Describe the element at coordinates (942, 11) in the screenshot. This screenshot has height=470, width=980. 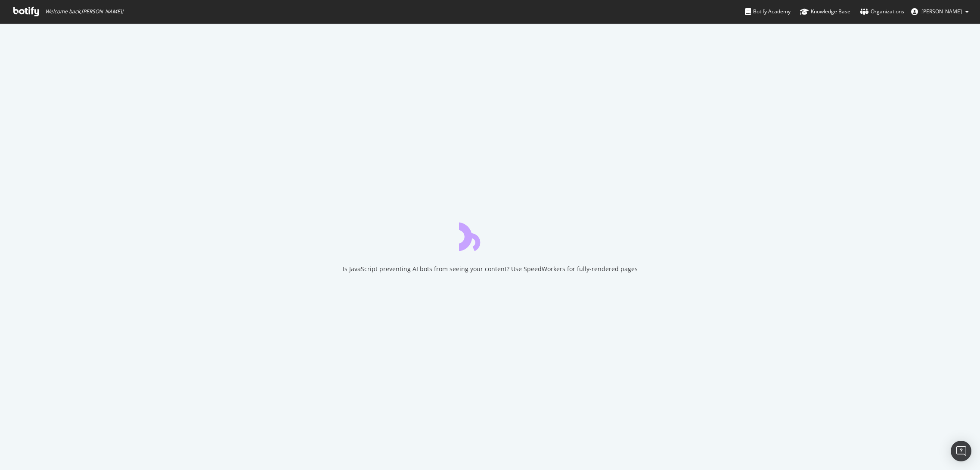
I see `span: Robin Baron` at that location.